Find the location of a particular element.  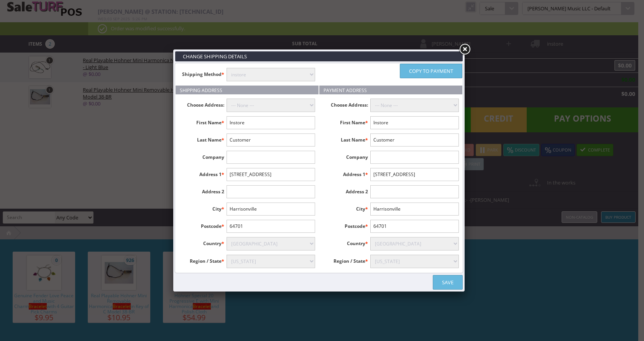

a: Close is located at coordinates (465, 49).